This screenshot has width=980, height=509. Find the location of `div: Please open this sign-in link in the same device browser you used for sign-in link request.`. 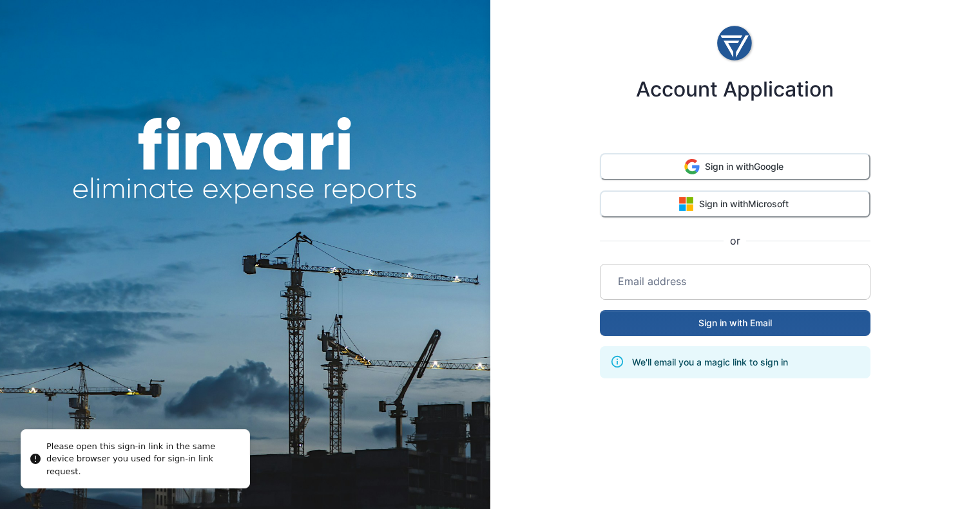

div: Please open this sign-in link in the same device browser you used for sign-in link request. is located at coordinates (143, 459).